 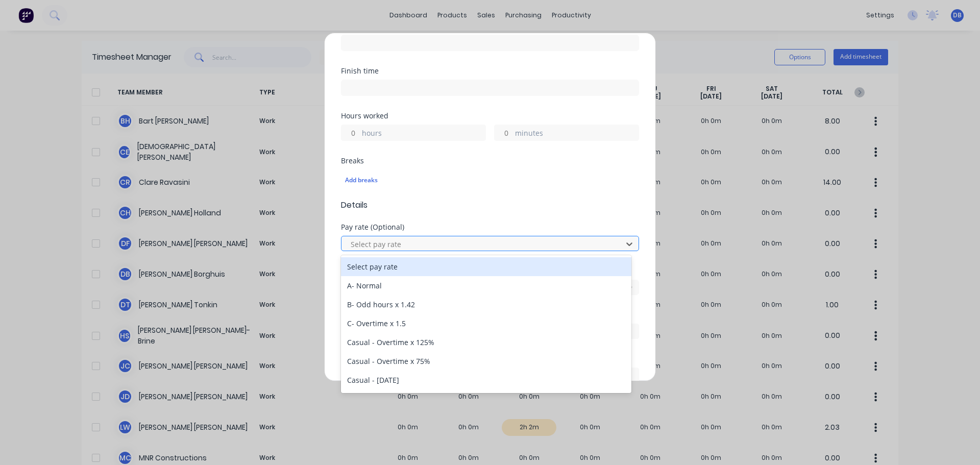 What do you see at coordinates (490, 161) in the screenshot?
I see `div: Breaks` at bounding box center [490, 161].